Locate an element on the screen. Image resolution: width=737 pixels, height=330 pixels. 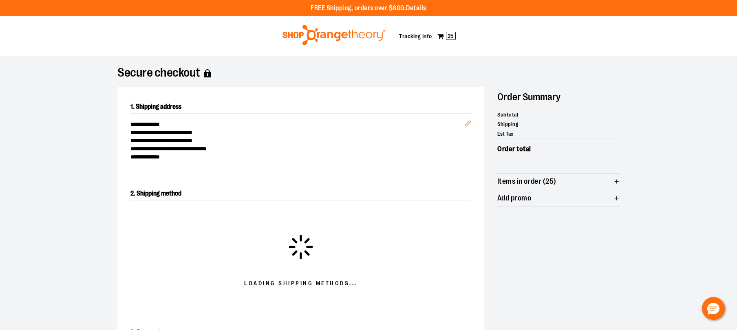
span: Est Tax is located at coordinates (505, 134).